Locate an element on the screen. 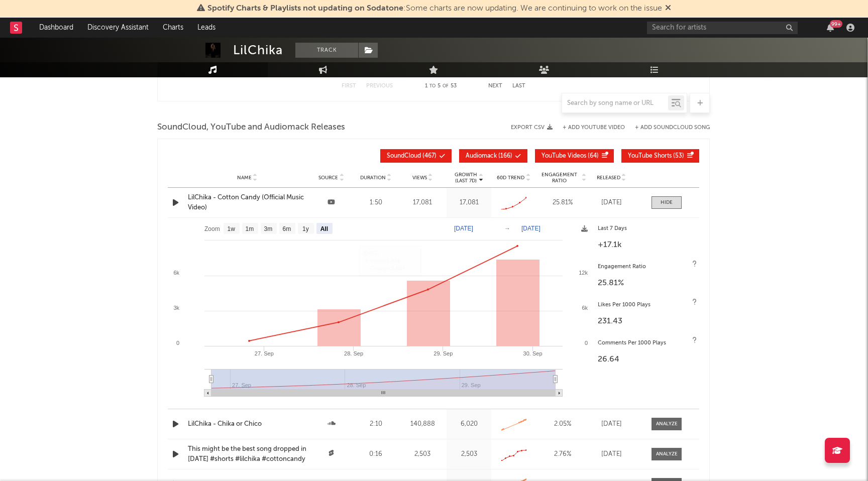 The width and height of the screenshot is (868, 481). div: 1:50 is located at coordinates (375, 203).